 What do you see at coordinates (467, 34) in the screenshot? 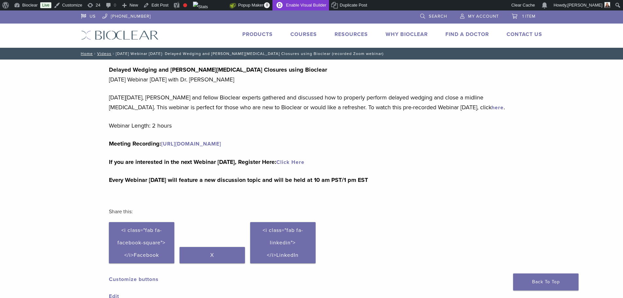
I see `a: Find A Doctor` at bounding box center [467, 34].